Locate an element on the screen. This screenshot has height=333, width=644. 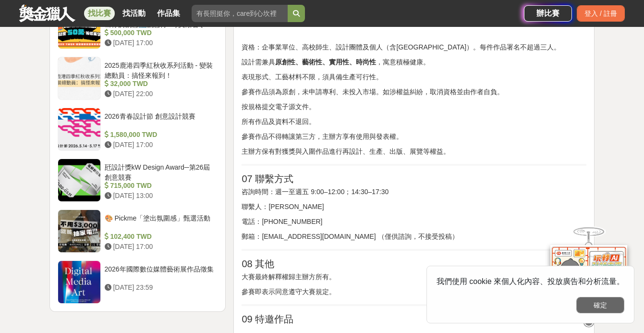
div: 715,000 TWD is located at coordinates (159, 185).